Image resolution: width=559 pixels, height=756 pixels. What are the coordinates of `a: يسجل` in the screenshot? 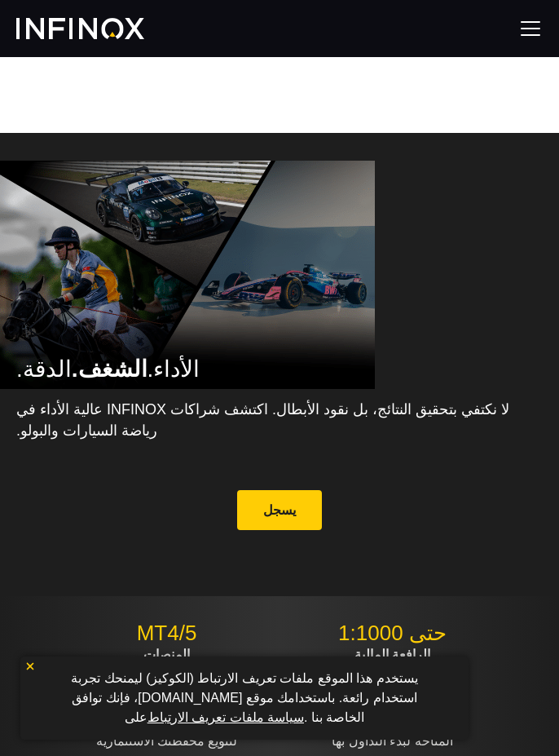 It's located at (280, 509).